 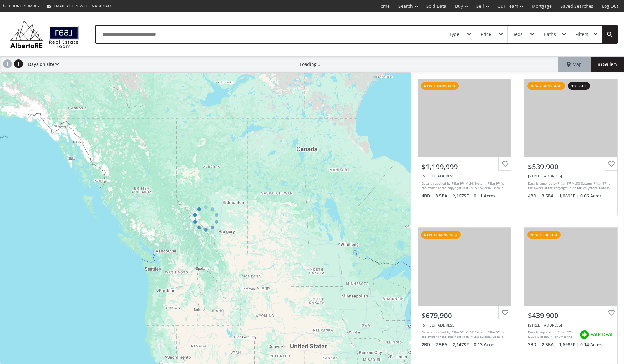 What do you see at coordinates (462, 196) in the screenshot?
I see `span: 2,167 SF` at bounding box center [462, 196].